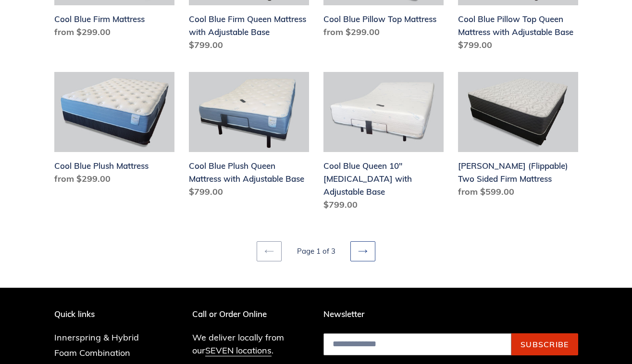 Image resolution: width=632 pixels, height=364 pixels. Describe the element at coordinates (251, 344) in the screenshot. I see `p: We deliver locally from our .` at that location.